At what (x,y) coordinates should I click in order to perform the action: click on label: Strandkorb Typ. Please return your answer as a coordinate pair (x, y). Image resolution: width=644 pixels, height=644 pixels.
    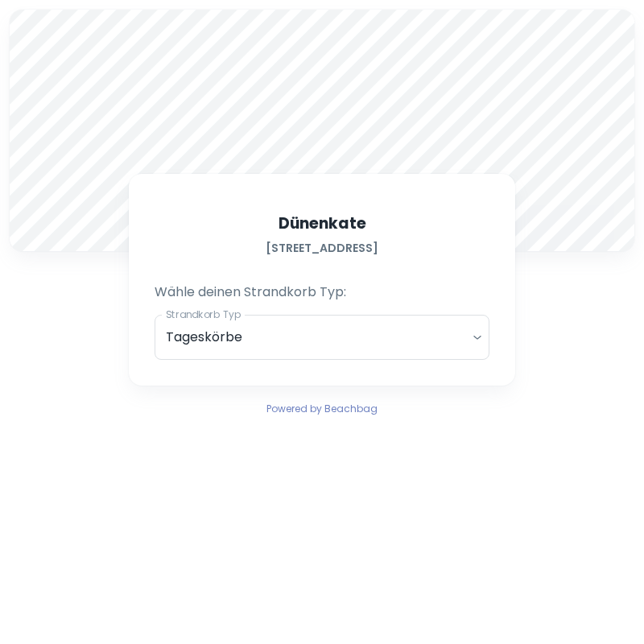
    Looking at the image, I should click on (203, 314).